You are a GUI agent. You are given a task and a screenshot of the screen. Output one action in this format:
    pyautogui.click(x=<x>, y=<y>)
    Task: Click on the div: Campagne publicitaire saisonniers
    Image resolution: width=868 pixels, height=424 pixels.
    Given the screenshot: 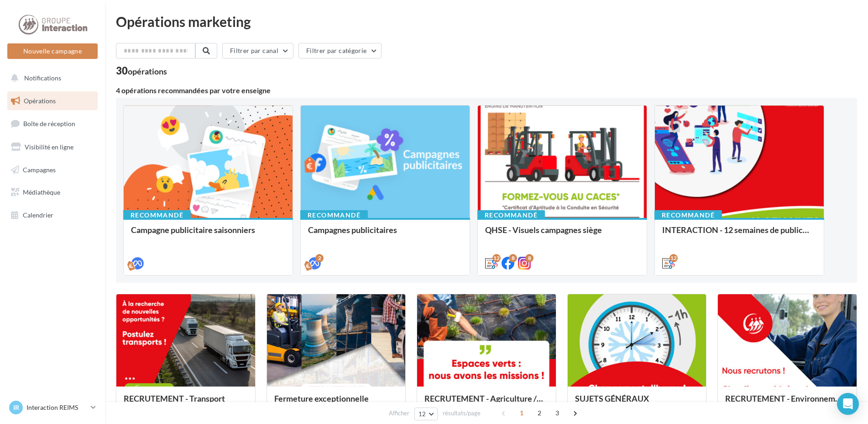 What is the action you would take?
    pyautogui.click(x=208, y=234)
    